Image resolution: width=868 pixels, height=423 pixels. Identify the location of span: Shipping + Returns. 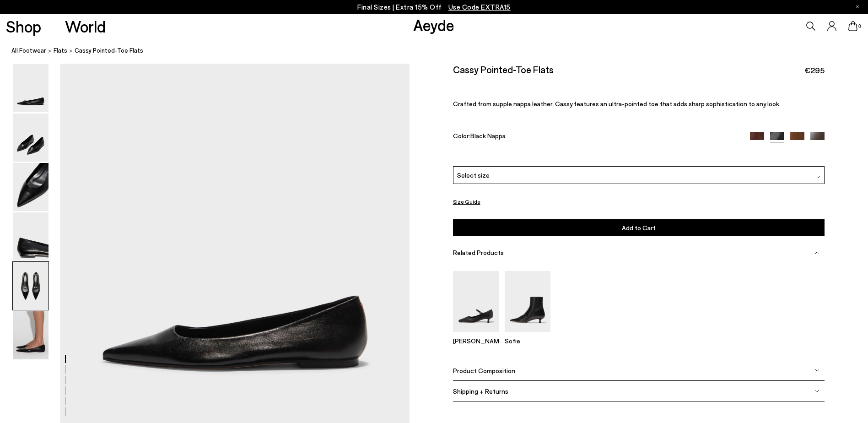
(481, 391).